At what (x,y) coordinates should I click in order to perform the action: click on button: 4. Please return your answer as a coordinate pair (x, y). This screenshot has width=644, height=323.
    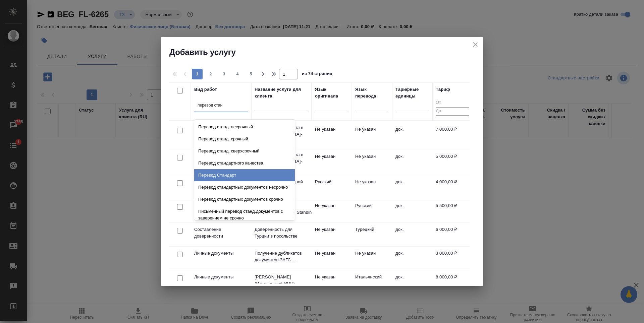
    Looking at the image, I should click on (237, 74).